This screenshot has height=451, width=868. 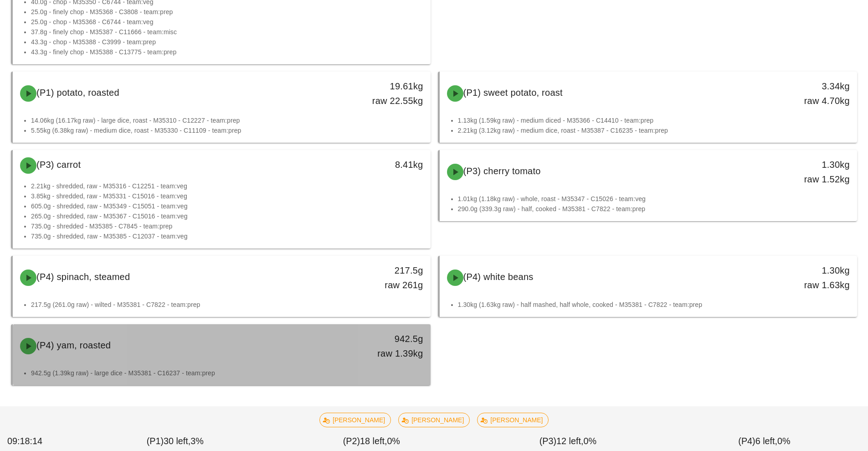 I want to click on span: 12 left,, so click(x=570, y=441).